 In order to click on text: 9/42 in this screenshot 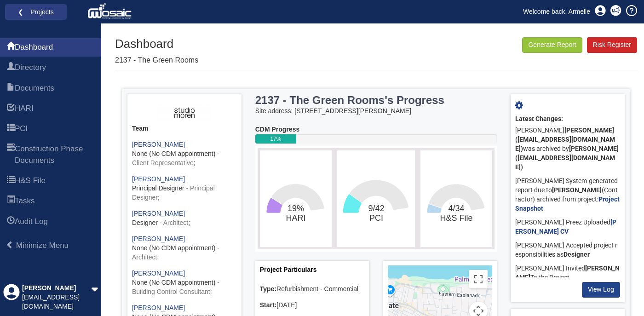, I will do `click(376, 213)`.